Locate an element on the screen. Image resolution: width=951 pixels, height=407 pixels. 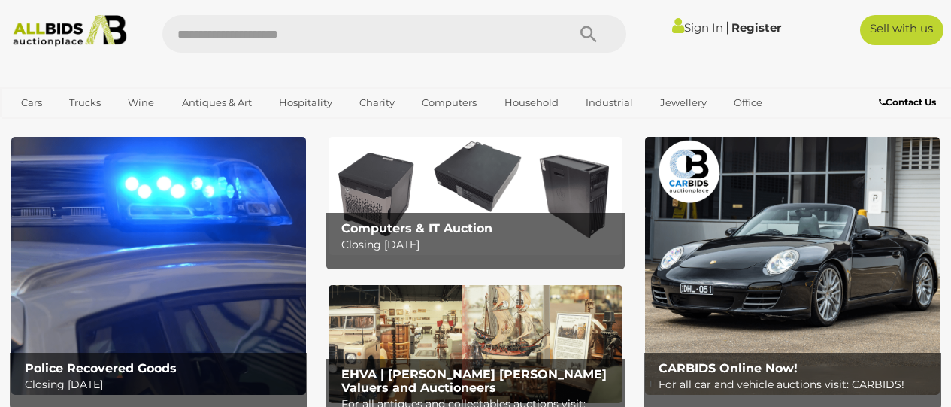
b: Contact Us is located at coordinates (908, 102).